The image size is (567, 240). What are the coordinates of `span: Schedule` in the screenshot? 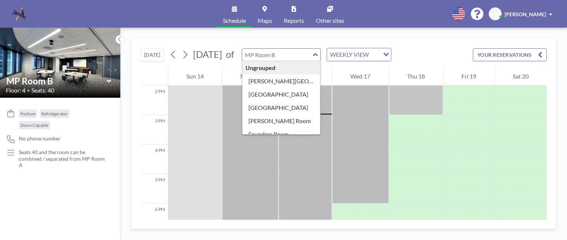 It's located at (234, 21).